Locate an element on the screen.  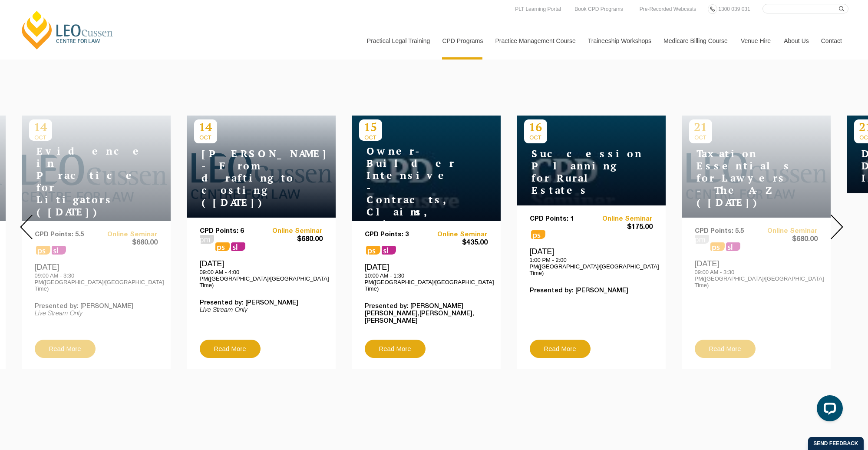
p: CPD Points: 1 is located at coordinates (561, 219).